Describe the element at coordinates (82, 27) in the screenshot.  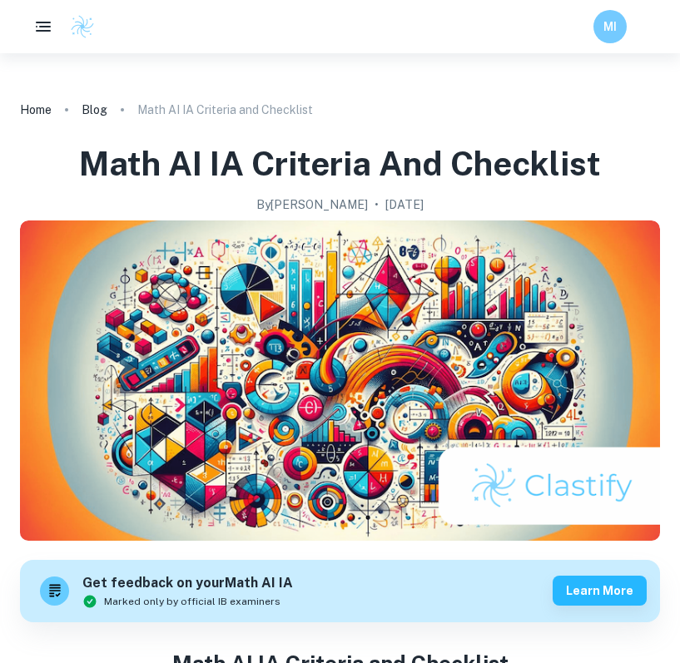
I see `img: Clastify logo` at that location.